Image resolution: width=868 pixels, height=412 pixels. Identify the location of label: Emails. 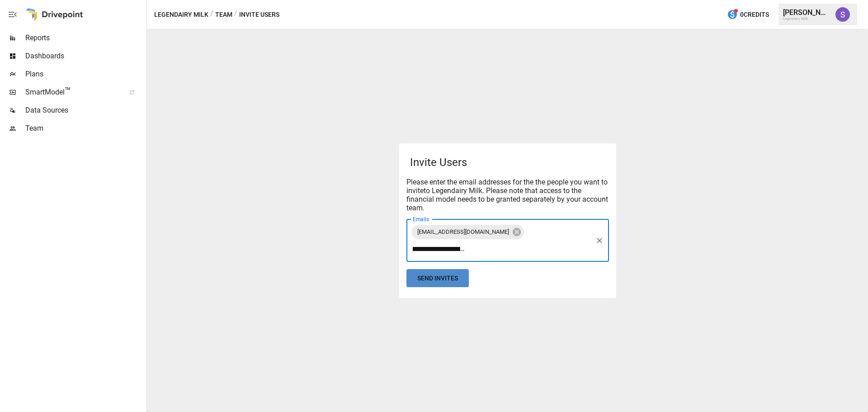
(421, 218).